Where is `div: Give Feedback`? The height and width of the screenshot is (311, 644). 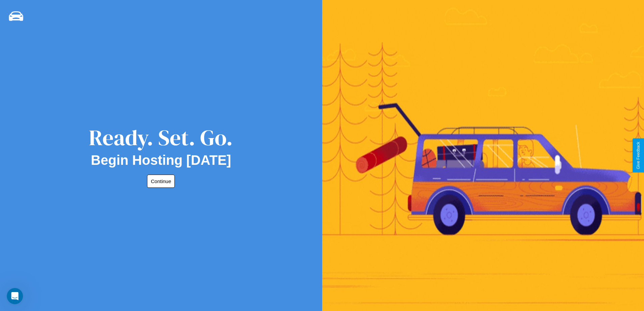 div: Give Feedback is located at coordinates (638, 155).